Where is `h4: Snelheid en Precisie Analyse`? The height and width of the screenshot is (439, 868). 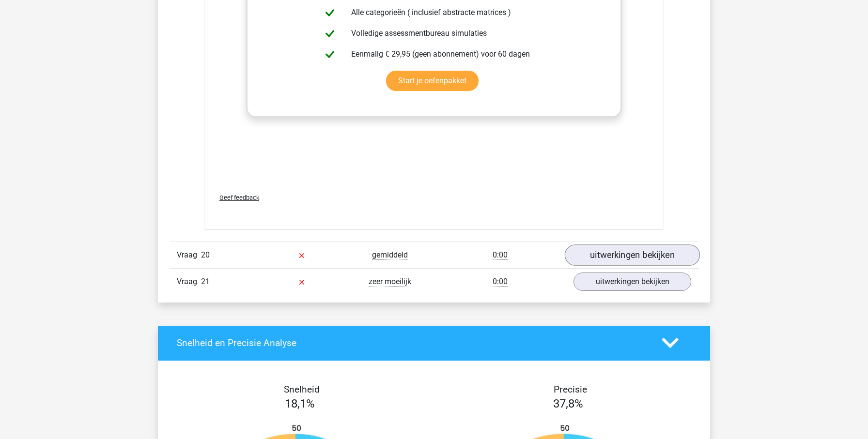
h4: Snelheid en Precisie Analyse is located at coordinates (411, 342).